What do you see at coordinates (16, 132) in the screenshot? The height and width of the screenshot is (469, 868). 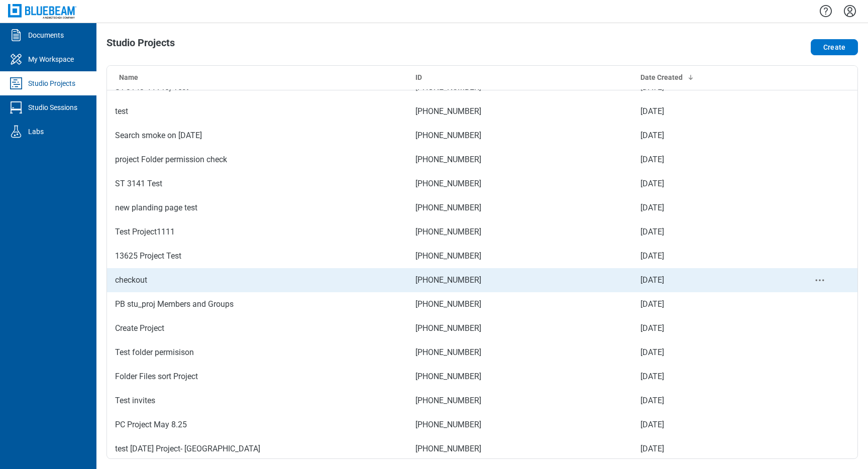 I see `svg: Labs` at bounding box center [16, 132].